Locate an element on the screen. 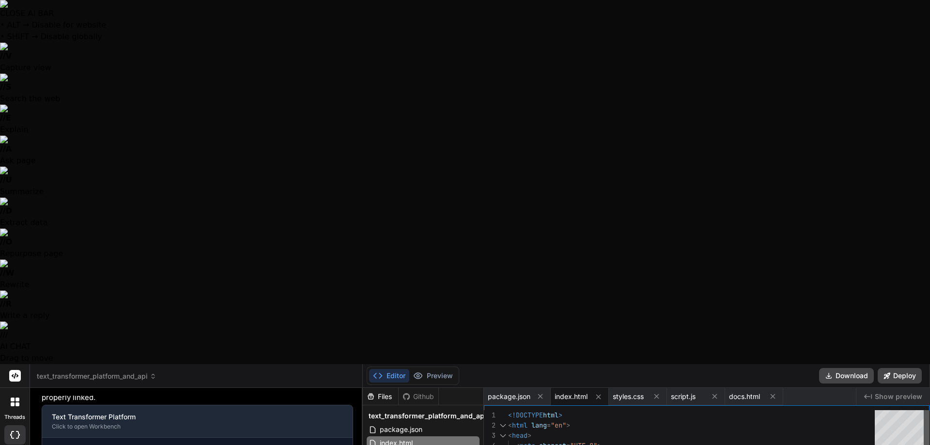 The height and width of the screenshot is (445, 930). span: docs.html is located at coordinates (745, 397).